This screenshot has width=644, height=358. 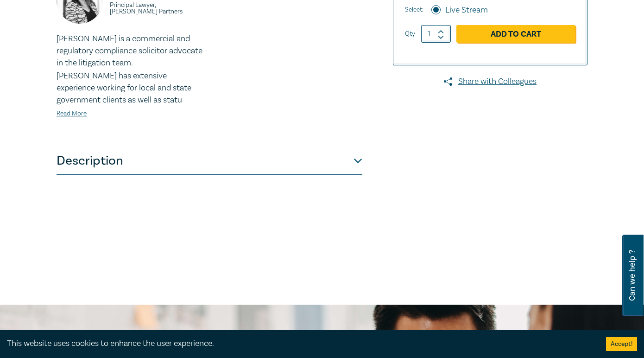 What do you see at coordinates (467, 10) in the screenshot?
I see `label: Live Stream` at bounding box center [467, 10].